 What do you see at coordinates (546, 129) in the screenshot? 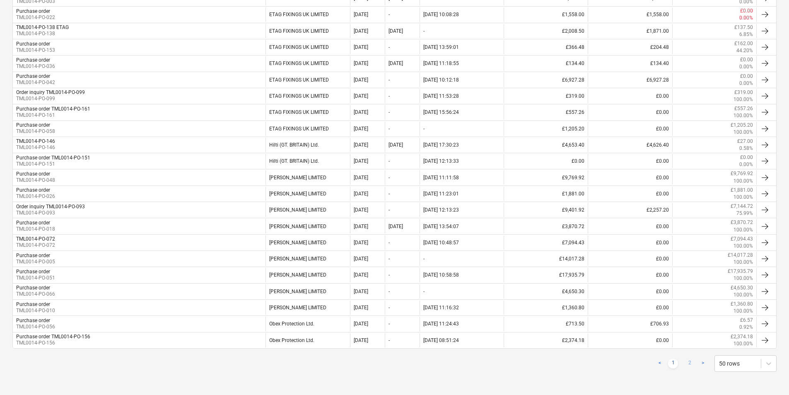
I see `div: £1,205.20` at bounding box center [546, 129].